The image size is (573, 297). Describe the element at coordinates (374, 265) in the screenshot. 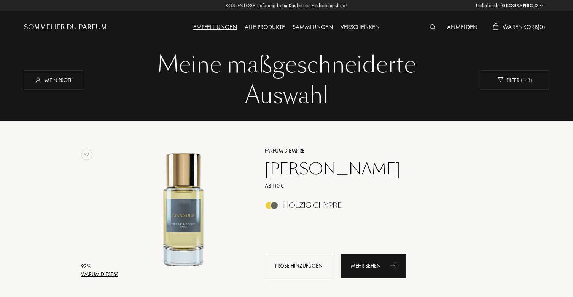

I see `a: Mehr sehenanimation` at that location.